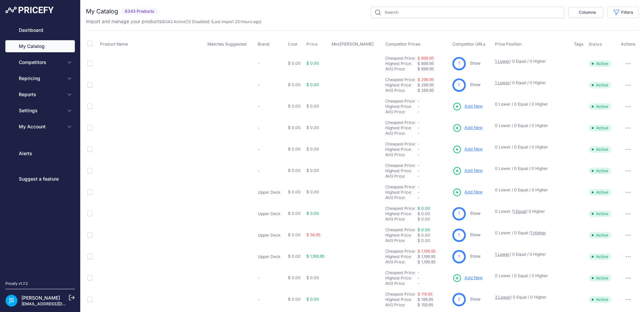  I want to click on span: Status, so click(595, 44).